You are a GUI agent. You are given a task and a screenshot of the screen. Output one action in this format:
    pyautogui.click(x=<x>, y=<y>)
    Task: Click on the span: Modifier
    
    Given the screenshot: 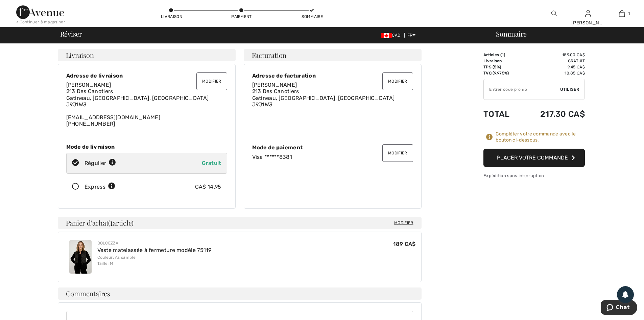 What is the action you would take?
    pyautogui.click(x=404, y=223)
    